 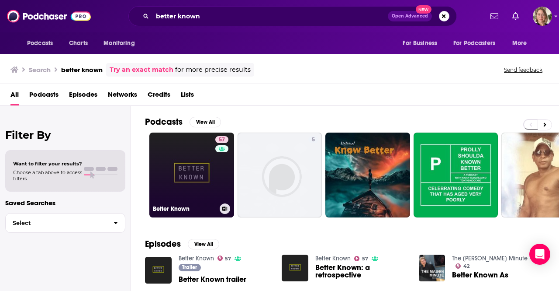 I want to click on h3: better known, so click(x=82, y=69).